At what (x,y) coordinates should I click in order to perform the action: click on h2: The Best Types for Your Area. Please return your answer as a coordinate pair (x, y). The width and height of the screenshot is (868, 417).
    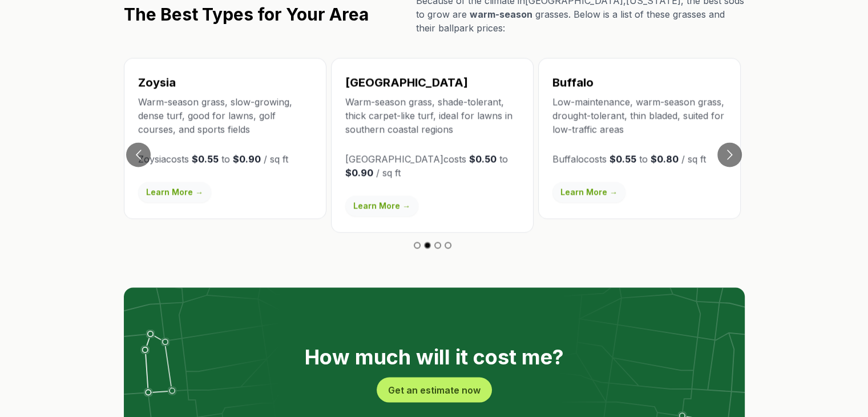
    Looking at the image, I should click on (246, 15).